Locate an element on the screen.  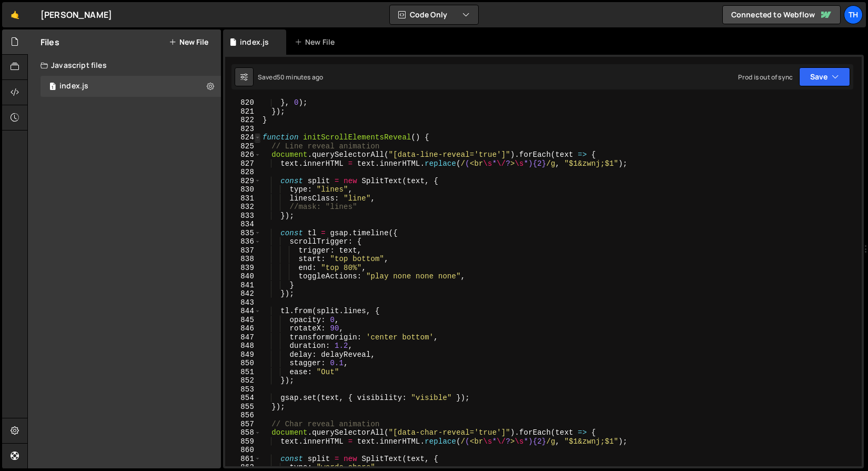
div: 828 is located at coordinates (243, 172).